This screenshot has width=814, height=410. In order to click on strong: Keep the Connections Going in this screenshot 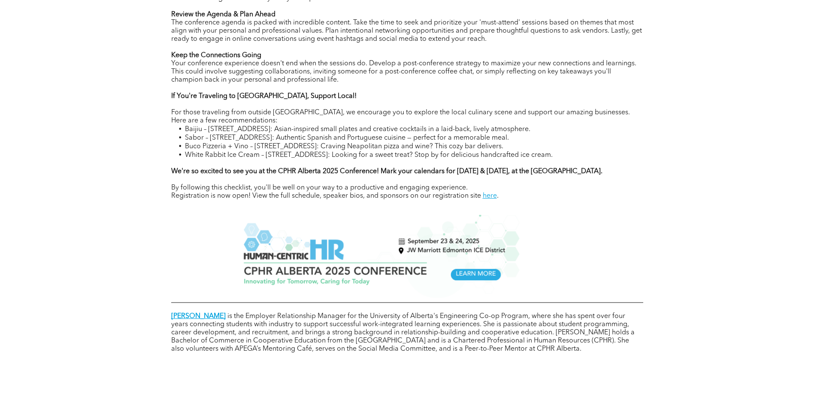, I will do `click(216, 55)`.